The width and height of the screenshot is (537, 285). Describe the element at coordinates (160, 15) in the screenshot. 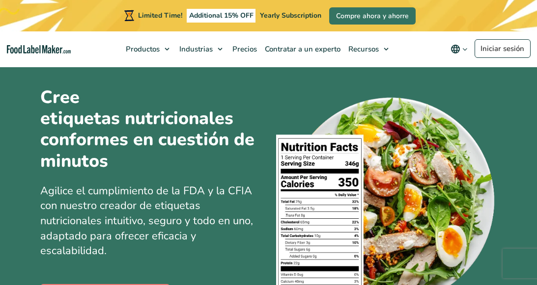

I see `span: Limited Time!` at that location.